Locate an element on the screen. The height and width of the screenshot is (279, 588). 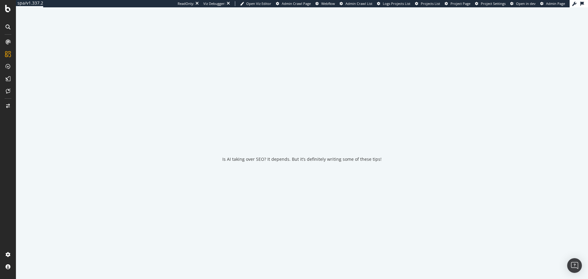
a: Admin Crawl List is located at coordinates (356, 4).